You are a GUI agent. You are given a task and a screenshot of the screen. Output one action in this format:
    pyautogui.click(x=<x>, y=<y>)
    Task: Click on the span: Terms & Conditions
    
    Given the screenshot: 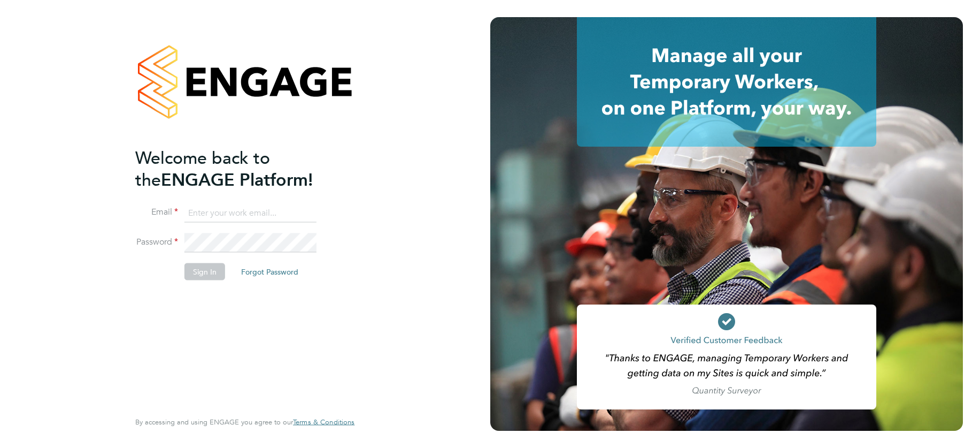 What is the action you would take?
    pyautogui.click(x=323, y=422)
    